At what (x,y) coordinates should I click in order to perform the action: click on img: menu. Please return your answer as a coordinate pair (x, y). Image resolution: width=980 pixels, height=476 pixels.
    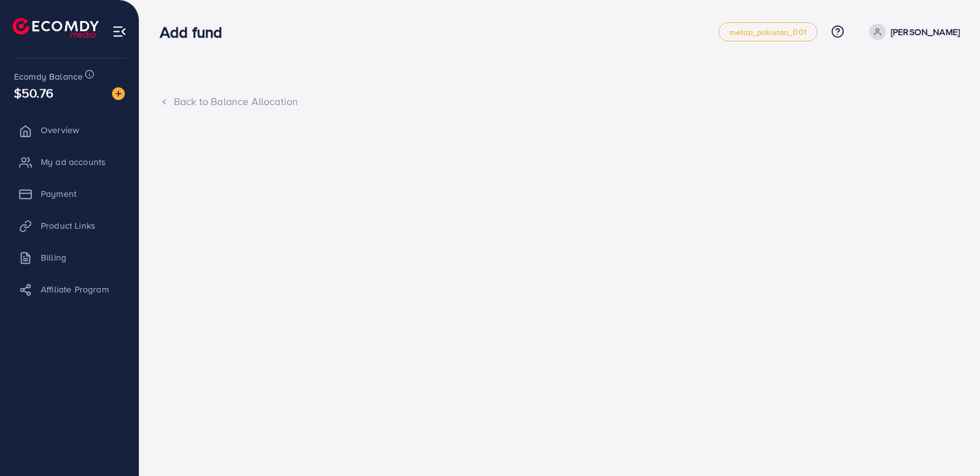
    Looking at the image, I should click on (119, 32).